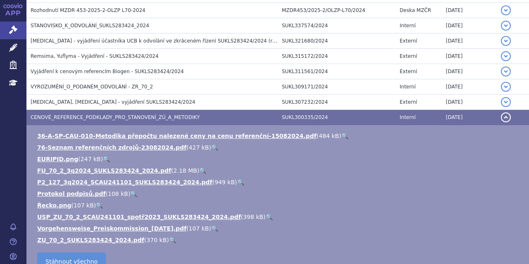 The image size is (529, 264). Describe the element at coordinates (199, 148) in the screenshot. I see `span: 427 kB` at that location.